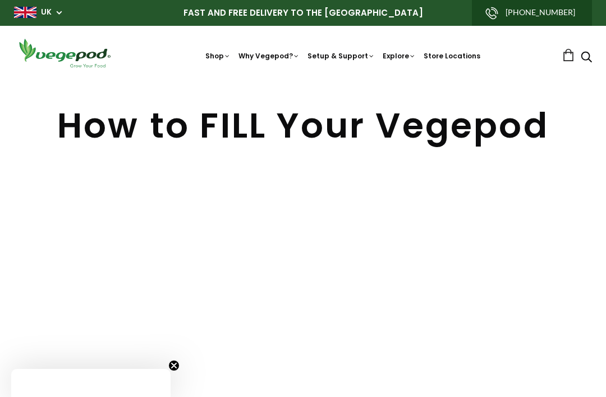  What do you see at coordinates (452, 56) in the screenshot?
I see `a: Store Locations` at bounding box center [452, 56].